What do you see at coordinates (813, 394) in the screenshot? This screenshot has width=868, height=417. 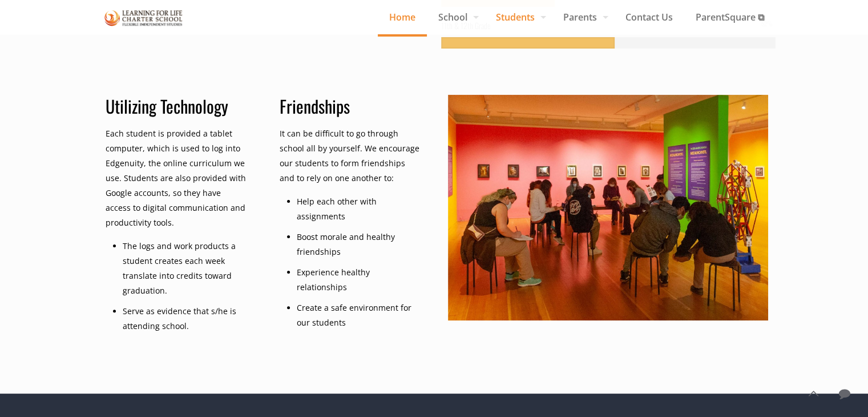 I see `a: Back to top icon` at bounding box center [813, 394].